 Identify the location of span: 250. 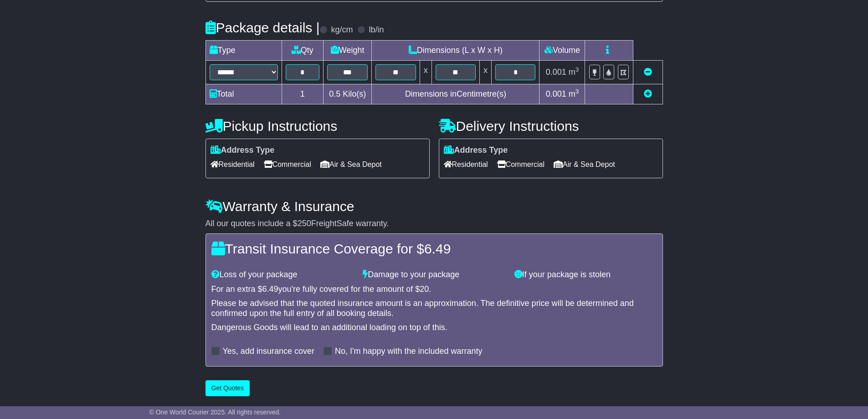
(304, 224).